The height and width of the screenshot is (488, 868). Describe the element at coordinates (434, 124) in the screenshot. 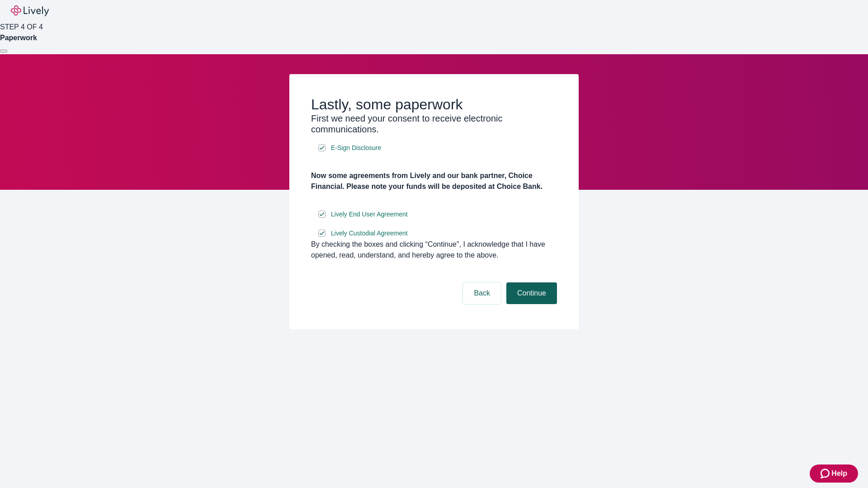

I see `h3: First we need your consent to receive electronic communications.` at that location.